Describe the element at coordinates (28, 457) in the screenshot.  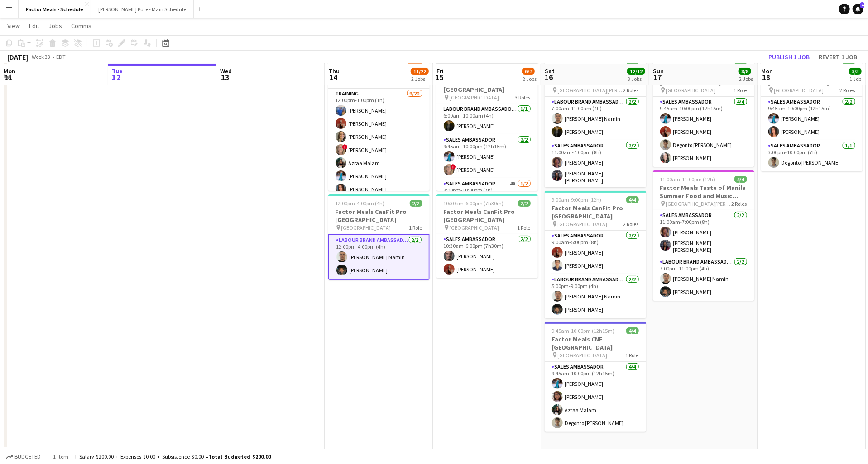
I see `span: Budgeted` at that location.